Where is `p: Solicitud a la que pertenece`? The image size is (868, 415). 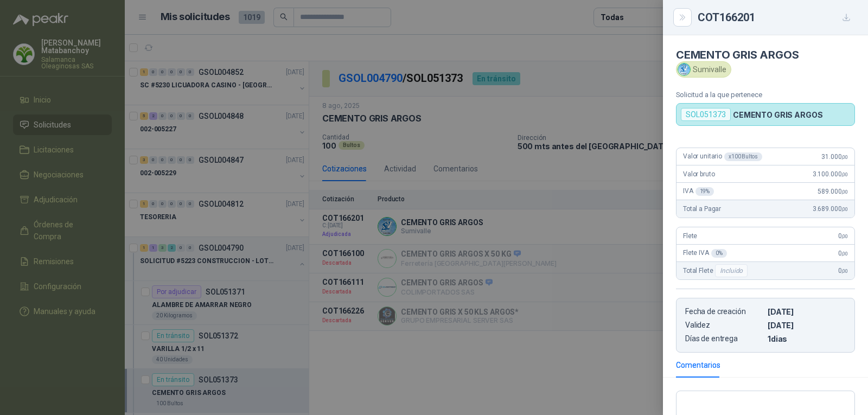
p: Solicitud a la que pertenece is located at coordinates (766, 94).